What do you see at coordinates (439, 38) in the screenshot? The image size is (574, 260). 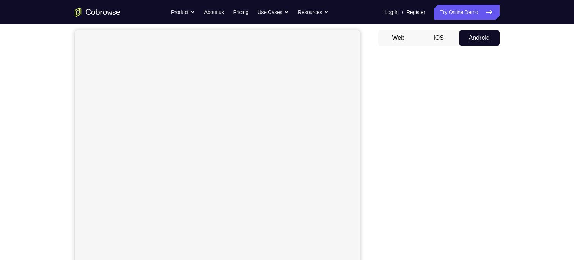 I see `button: iOS` at bounding box center [439, 38].